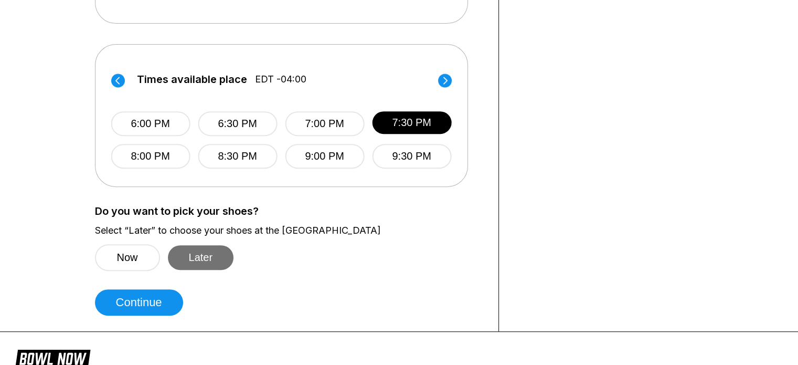 Image resolution: width=798 pixels, height=365 pixels. What do you see at coordinates (237, 123) in the screenshot?
I see `button: 6:30 PM` at bounding box center [237, 123].